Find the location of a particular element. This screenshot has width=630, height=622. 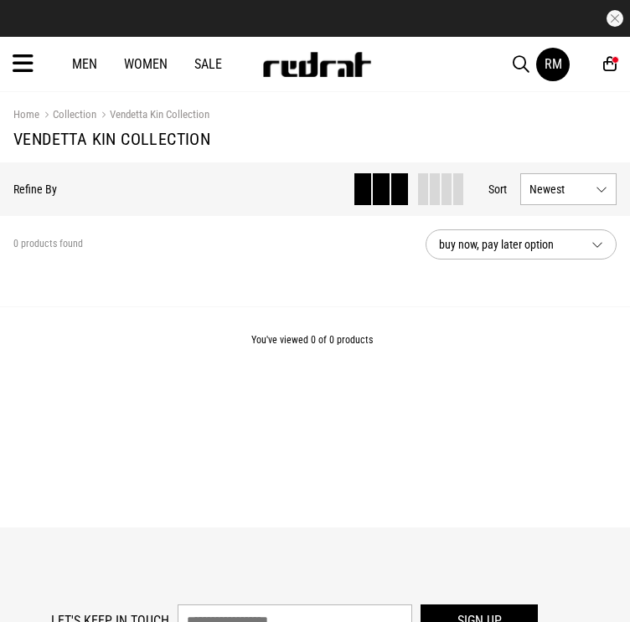

a: Vendetta Kin Collection is located at coordinates (152, 116).